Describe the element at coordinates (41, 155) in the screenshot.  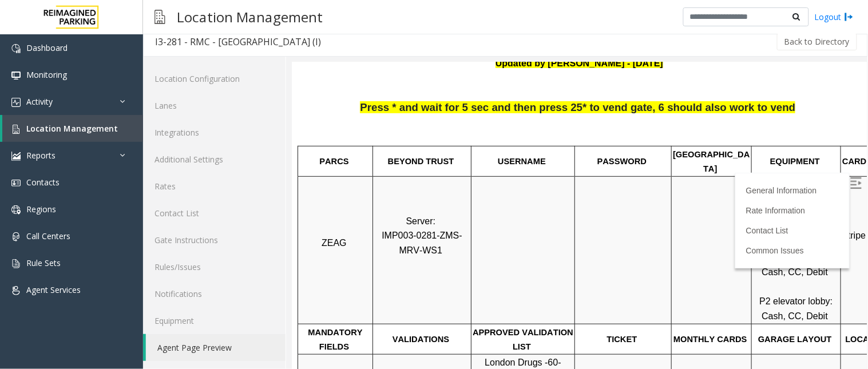
I see `span: Reports` at that location.